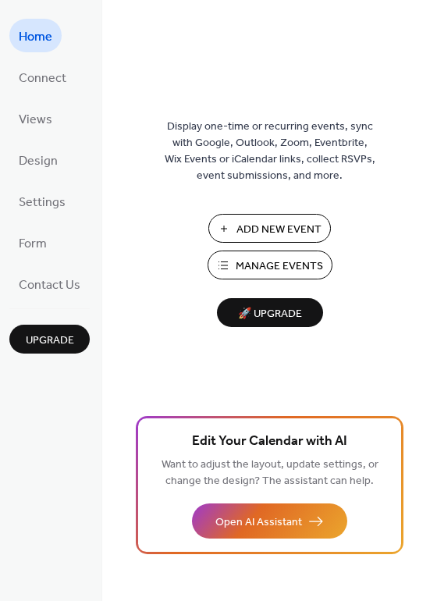  I want to click on span: Display one-time or recurring events, sync with Google, Outlook, Zoom, Eventbrite, Wix Events or ..., so click(270, 151).